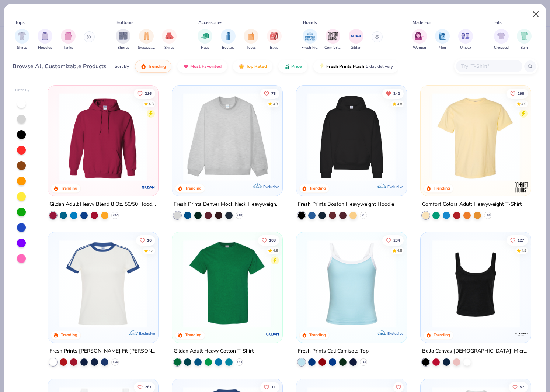 Image resolution: width=550 pixels, height=392 pixels. What do you see at coordinates (68, 36) in the screenshot?
I see `img: Tanks Image` at bounding box center [68, 36].